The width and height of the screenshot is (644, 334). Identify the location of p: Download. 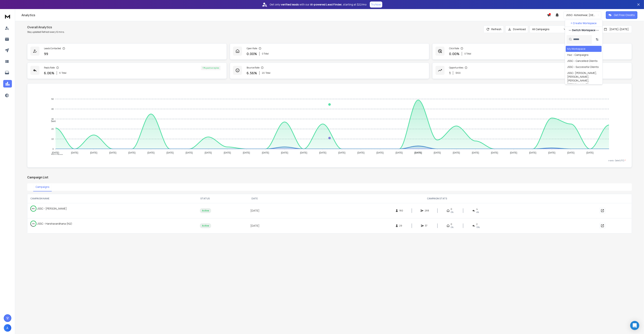
(519, 29).